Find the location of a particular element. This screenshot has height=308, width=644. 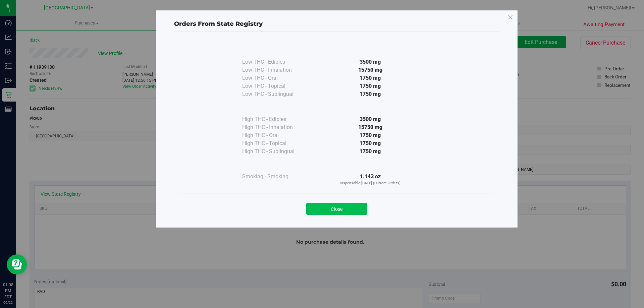

div: High THC - Sublingual is located at coordinates (276, 152).